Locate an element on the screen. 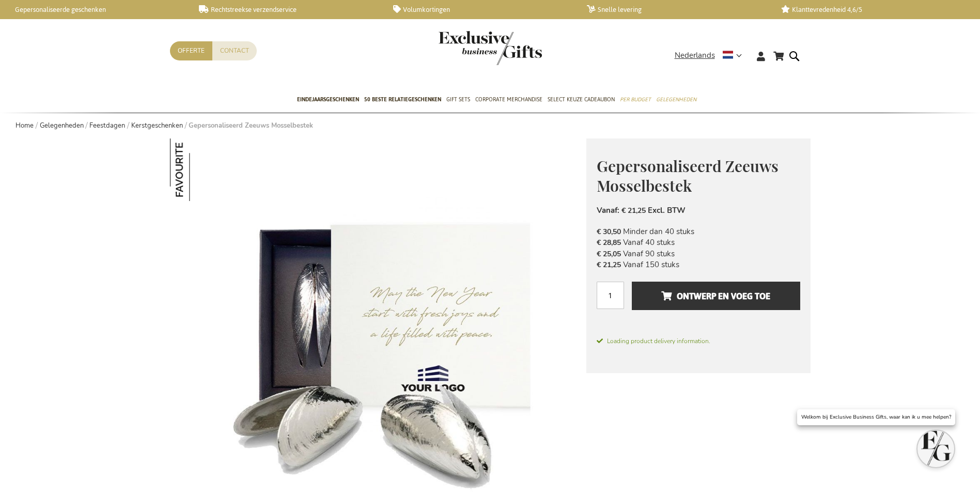  span: Loading product delivery information. is located at coordinates (698, 341).